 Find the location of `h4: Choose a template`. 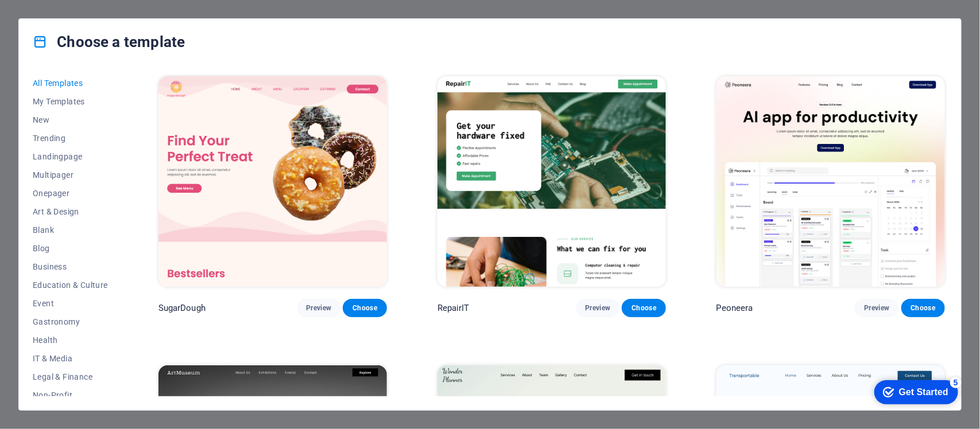

h4: Choose a template is located at coordinates (108, 42).